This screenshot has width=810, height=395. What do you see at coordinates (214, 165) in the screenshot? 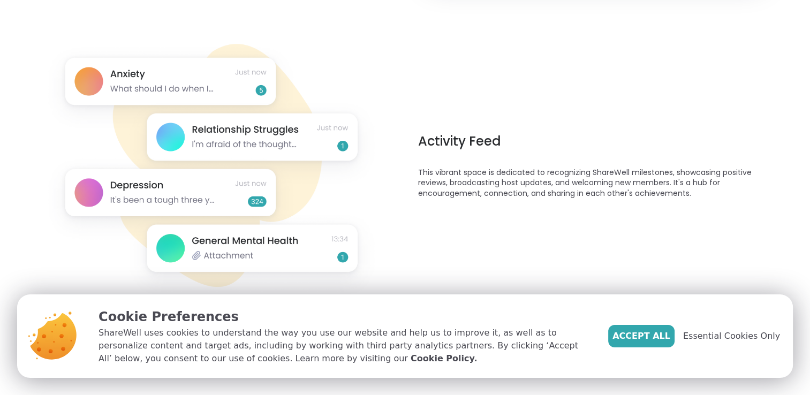
I see `img: Session Experience` at bounding box center [214, 165].